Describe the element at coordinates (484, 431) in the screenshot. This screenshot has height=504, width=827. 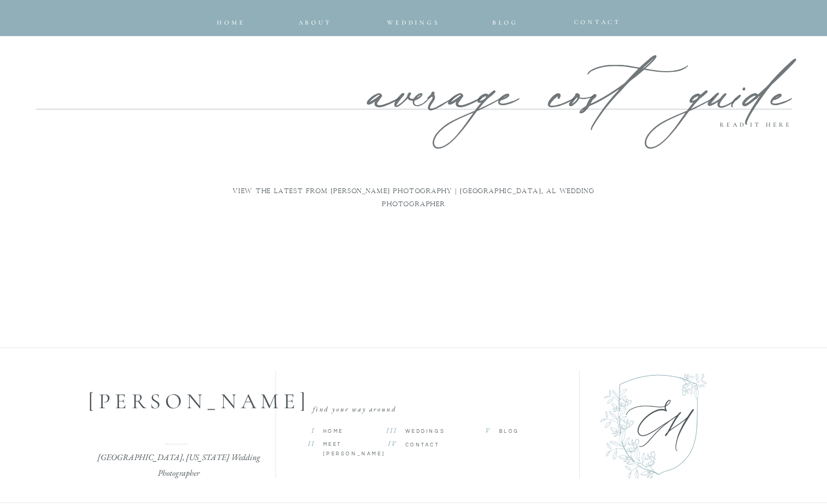
I see `p: V` at that location.